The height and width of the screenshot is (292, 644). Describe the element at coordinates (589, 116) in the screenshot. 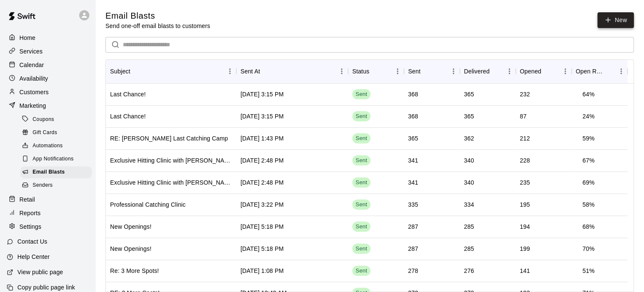

I see `td: 24 %` at that location.